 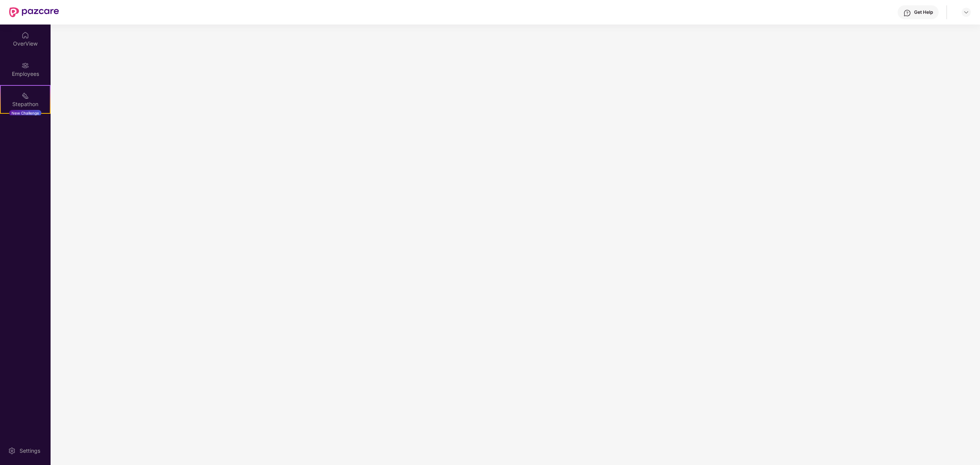 What do you see at coordinates (30, 451) in the screenshot?
I see `div: Settings` at bounding box center [30, 451].